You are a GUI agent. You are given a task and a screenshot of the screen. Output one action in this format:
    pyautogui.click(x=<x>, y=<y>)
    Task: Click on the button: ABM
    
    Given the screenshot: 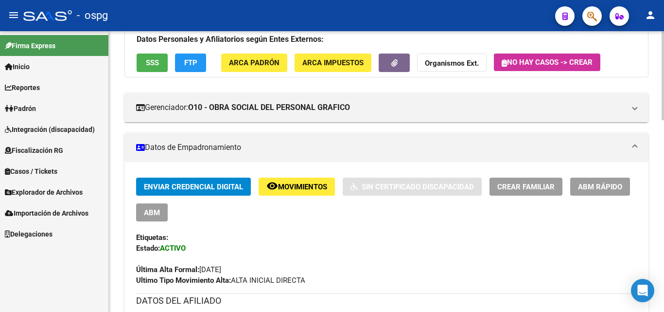 What is the action you would take?
    pyautogui.click(x=152, y=212)
    